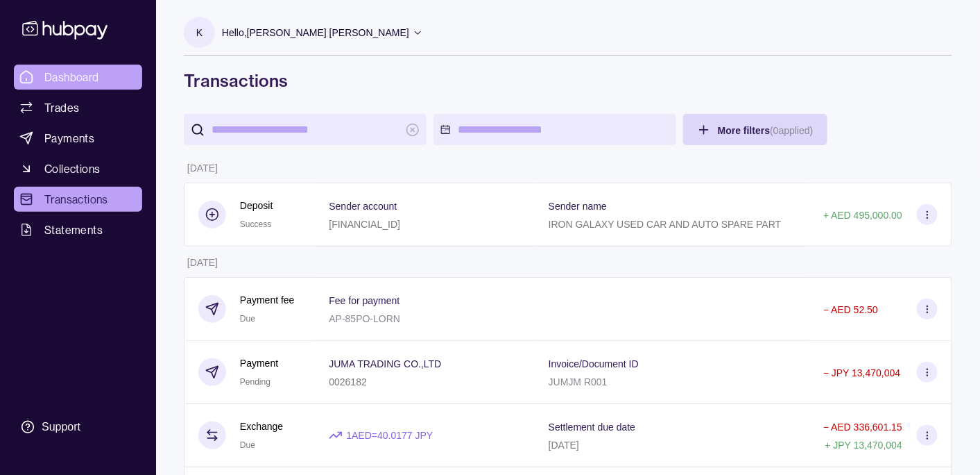  I want to click on span: Trades, so click(62, 107).